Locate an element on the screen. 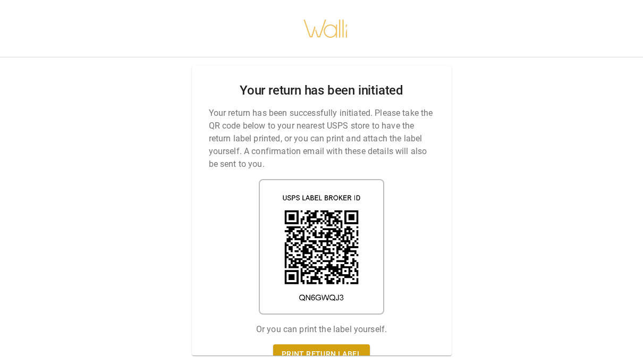 The height and width of the screenshot is (364, 643). img: walli-inc.myshopify.com is located at coordinates (326, 29).